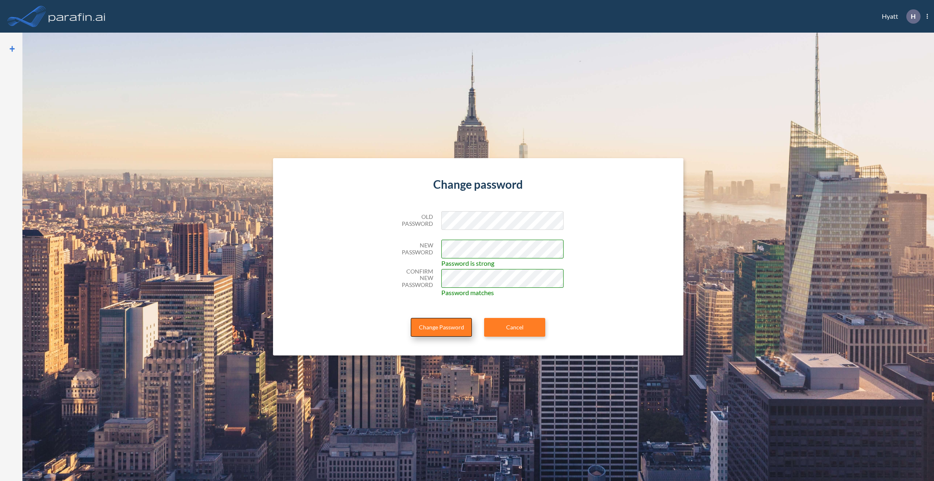  Describe the element at coordinates (441, 327) in the screenshot. I see `button: Change Password` at that location.